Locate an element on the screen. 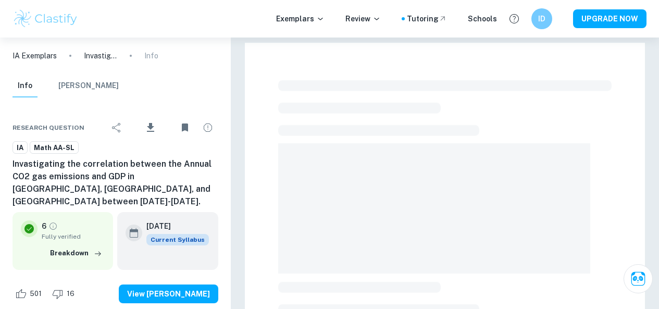 This screenshot has height=309, width=659. div: Download is located at coordinates (150, 128).